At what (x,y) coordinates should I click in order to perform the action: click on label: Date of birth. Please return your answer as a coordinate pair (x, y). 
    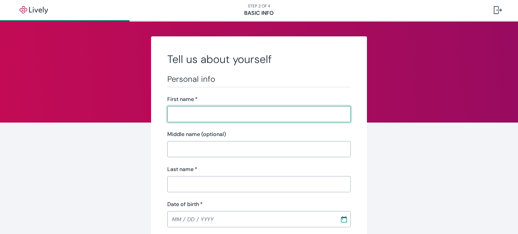
    Looking at the image, I should click on (185, 205).